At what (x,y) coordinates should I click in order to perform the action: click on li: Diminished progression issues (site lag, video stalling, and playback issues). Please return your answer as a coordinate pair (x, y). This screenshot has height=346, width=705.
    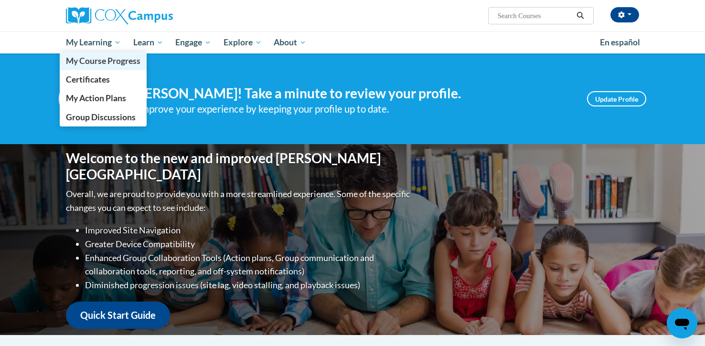
    Looking at the image, I should click on (248, 285).